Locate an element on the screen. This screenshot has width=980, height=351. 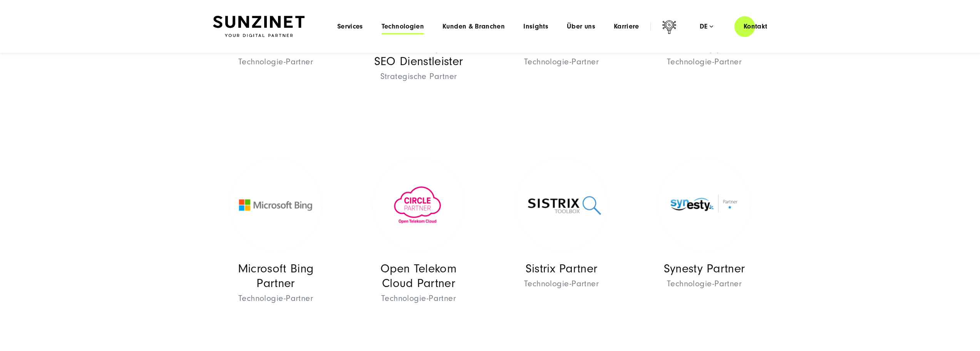
img: Logo_Bing is located at coordinates (276, 204).